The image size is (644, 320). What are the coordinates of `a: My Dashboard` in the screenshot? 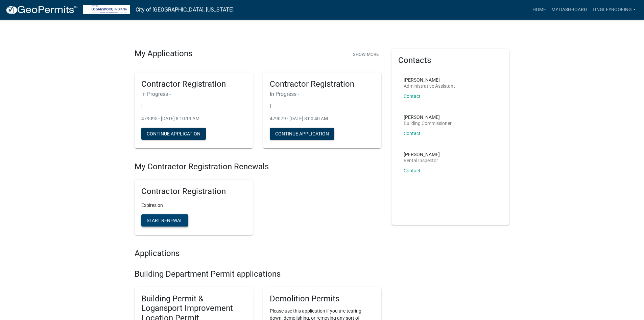 It's located at (569, 10).